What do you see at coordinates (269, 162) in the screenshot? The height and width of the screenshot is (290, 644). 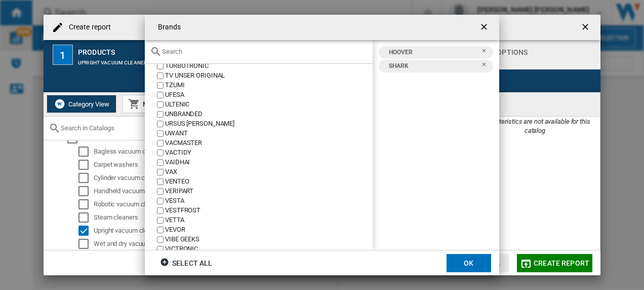 I see `div: VAIDHAI` at bounding box center [269, 162].